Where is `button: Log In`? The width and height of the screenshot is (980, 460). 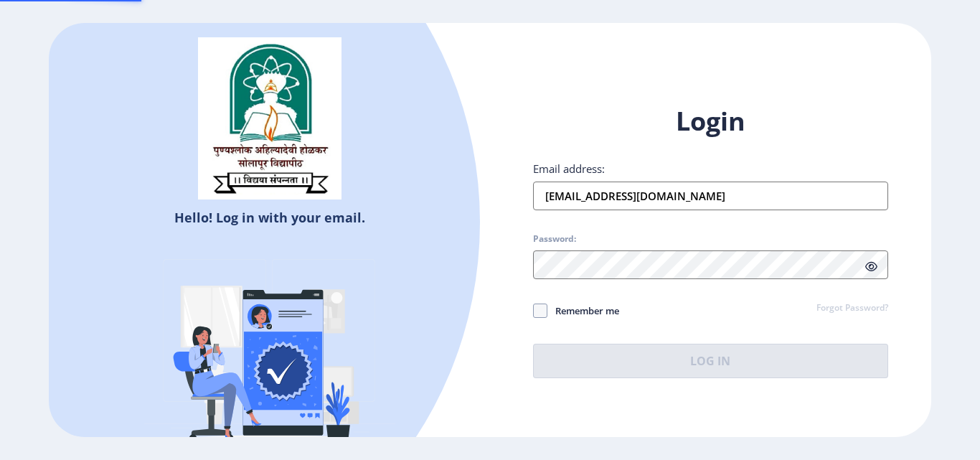
button: Log In is located at coordinates (710, 361).